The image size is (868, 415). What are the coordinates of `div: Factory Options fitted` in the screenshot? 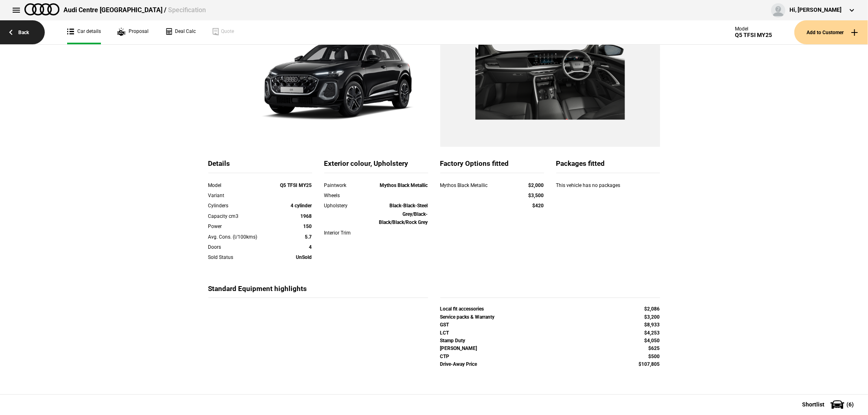 It's located at (492, 166).